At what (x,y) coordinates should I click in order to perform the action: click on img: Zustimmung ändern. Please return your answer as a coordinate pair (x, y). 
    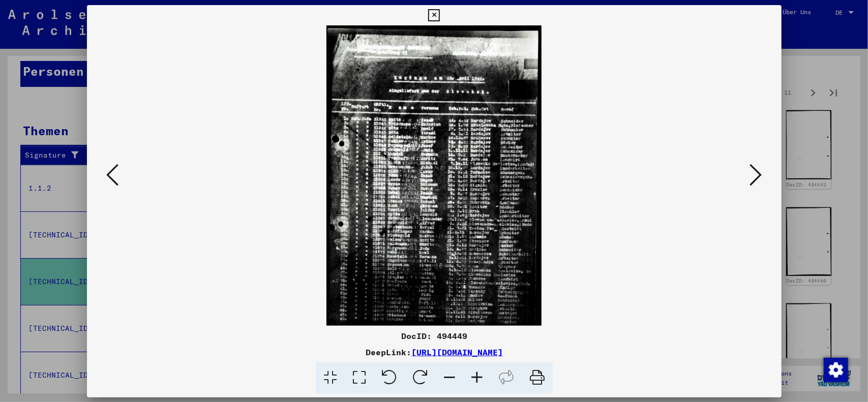
    Looking at the image, I should click on (836, 370).